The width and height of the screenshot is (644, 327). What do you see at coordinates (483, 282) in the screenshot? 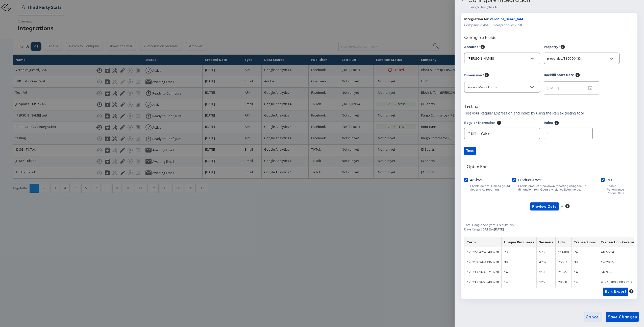
I see `td: 120233596662400770` at bounding box center [483, 282].